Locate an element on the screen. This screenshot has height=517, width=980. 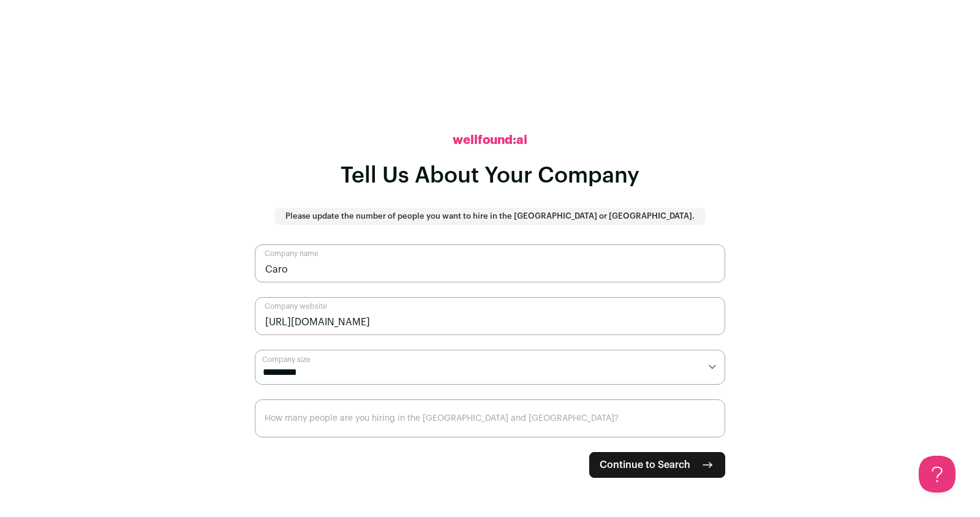
input: How many people are you hiring in the US and Canada? is located at coordinates (490, 418).